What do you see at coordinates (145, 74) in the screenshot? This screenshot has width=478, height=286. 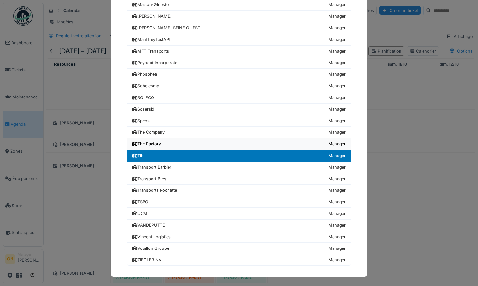 I see `div: Phosphea` at bounding box center [145, 74].